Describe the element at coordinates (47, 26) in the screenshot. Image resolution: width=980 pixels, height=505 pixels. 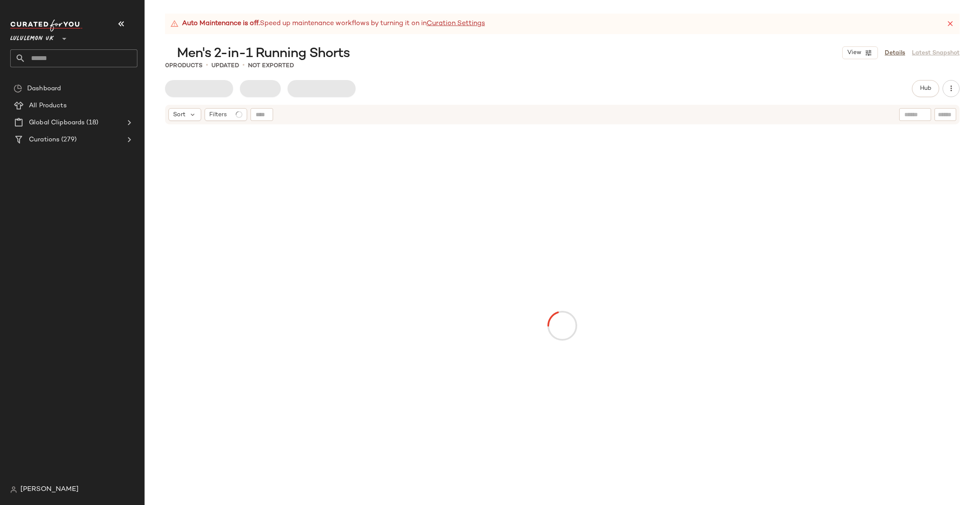
I see `img: cfy_white_logo.C9jOOHJF.svg` at that location.